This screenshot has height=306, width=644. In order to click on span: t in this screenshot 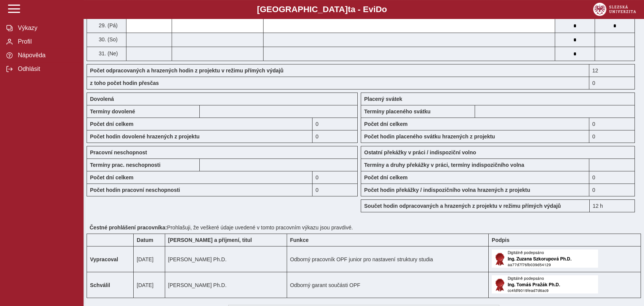, I will do `click(349, 9)`.